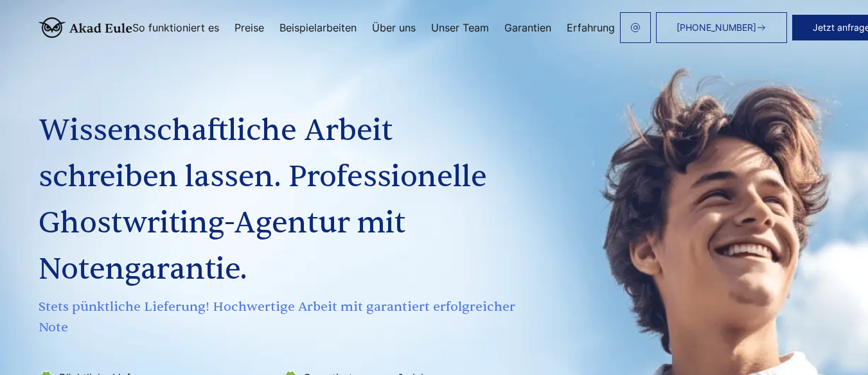  I want to click on a: Garantien, so click(527, 27).